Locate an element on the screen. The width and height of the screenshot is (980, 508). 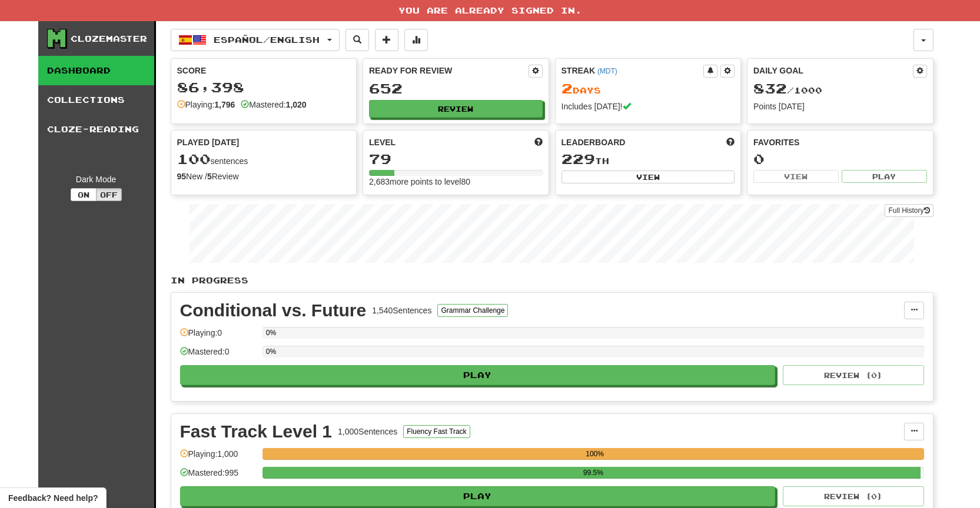
div: Conditional vs. Future is located at coordinates (273, 310).